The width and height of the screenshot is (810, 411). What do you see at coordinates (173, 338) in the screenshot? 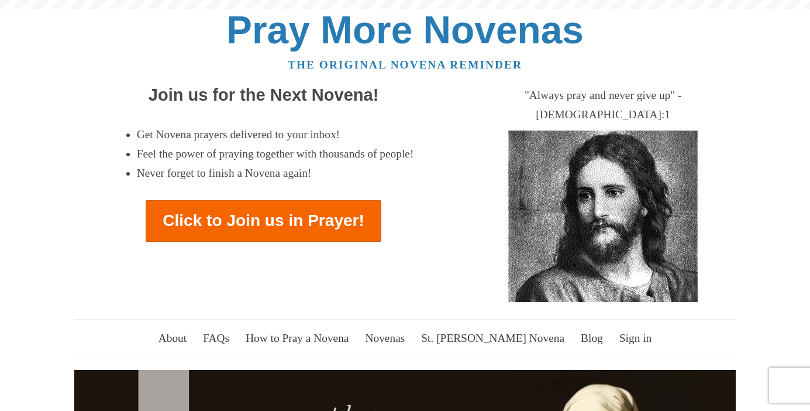
I see `a: About` at bounding box center [173, 338].